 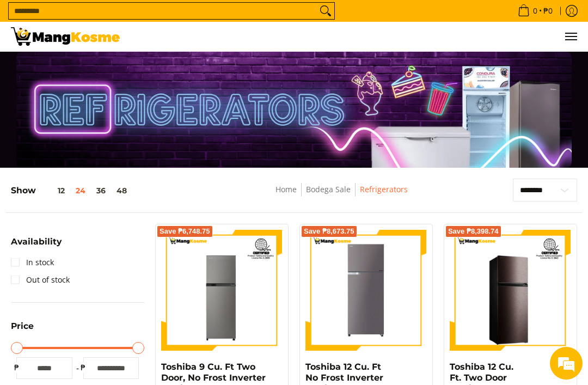 What do you see at coordinates (72, 191) in the screenshot?
I see `h5: Show` at bounding box center [72, 191].